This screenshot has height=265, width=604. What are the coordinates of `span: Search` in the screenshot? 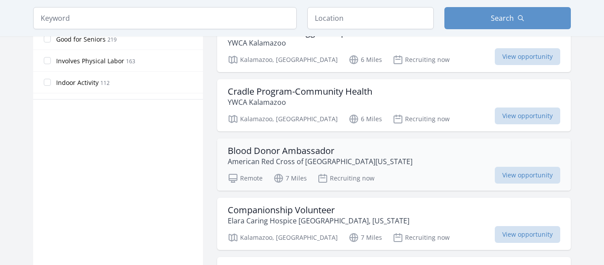 It's located at (502, 18).